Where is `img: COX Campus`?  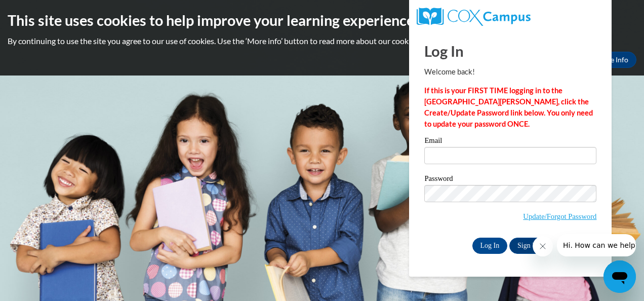 img: COX Campus is located at coordinates (474, 17).